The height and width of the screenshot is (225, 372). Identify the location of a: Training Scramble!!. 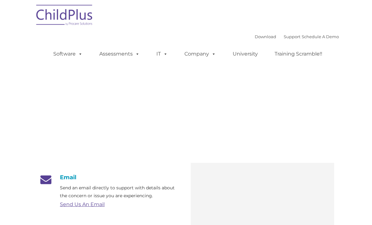
(298, 54).